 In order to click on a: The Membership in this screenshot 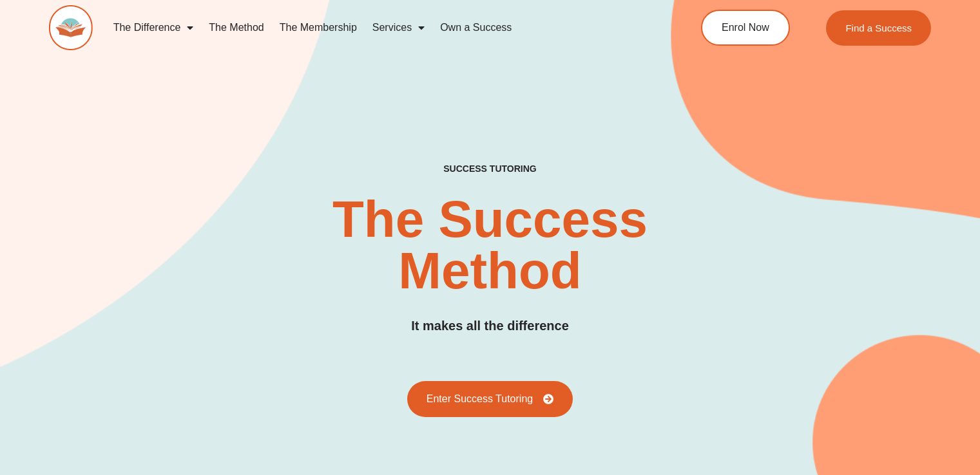, I will do `click(318, 28)`.